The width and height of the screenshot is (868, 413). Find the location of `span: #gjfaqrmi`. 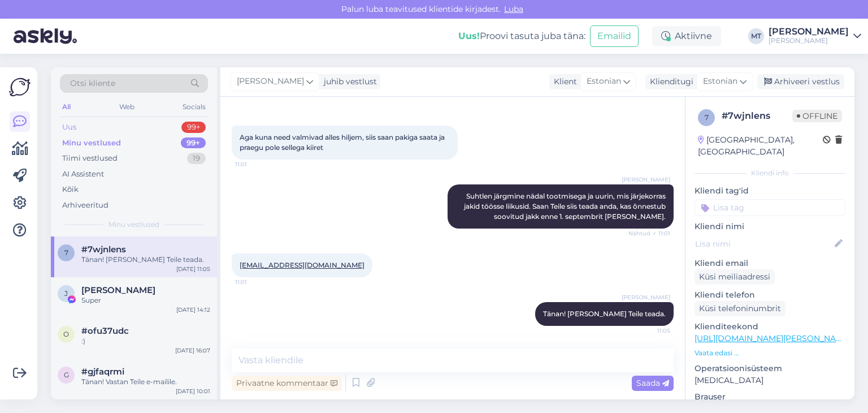

span: #gjfaqrmi is located at coordinates (103, 371).